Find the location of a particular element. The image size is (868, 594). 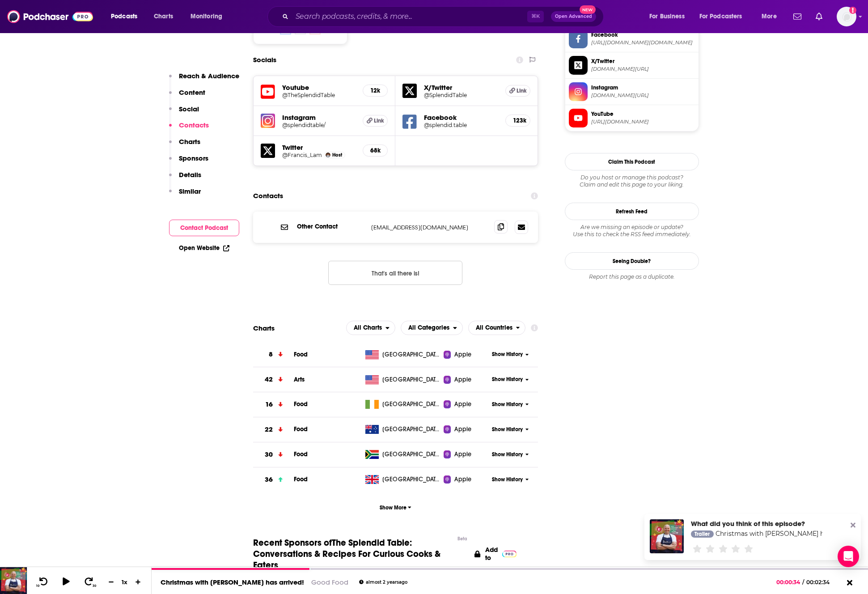

a: @splendidtable/ is located at coordinates (319, 125).